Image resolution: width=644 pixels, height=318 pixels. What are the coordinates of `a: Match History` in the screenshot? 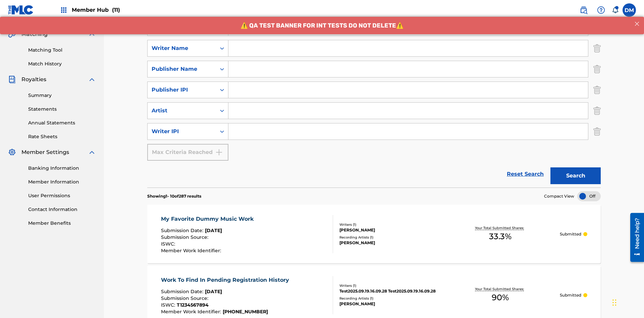 It's located at (62, 64).